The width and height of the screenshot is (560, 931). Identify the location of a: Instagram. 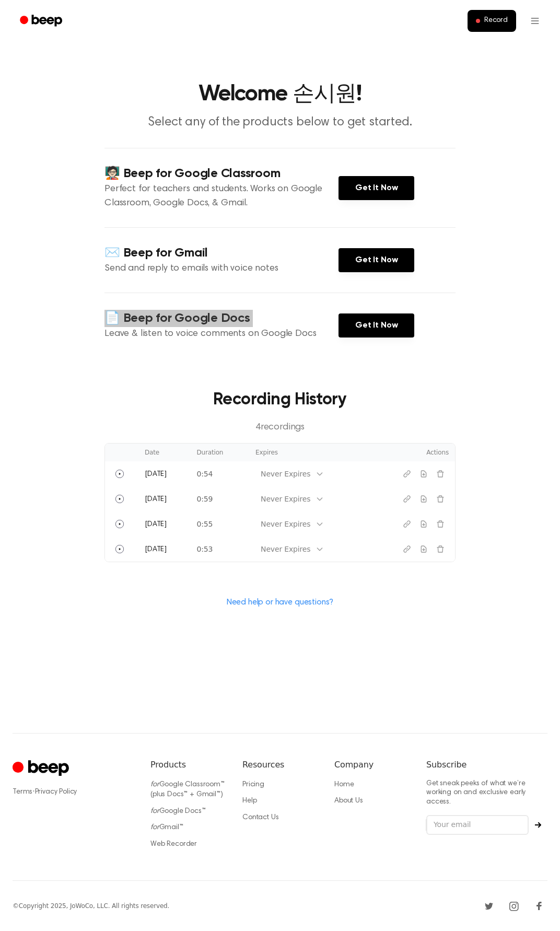
(514, 906).